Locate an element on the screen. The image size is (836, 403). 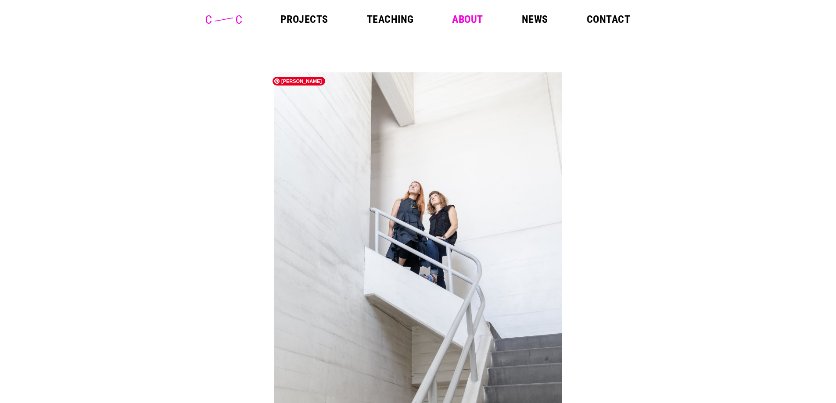
a: Contact is located at coordinates (609, 19).